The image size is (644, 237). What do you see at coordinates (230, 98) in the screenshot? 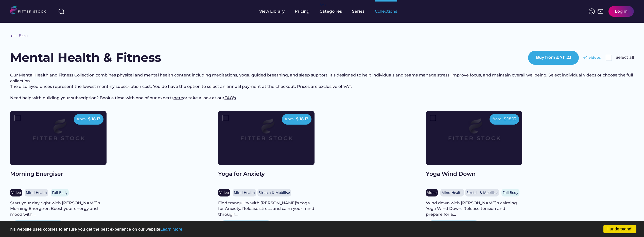
I see `u: FAQ's` at bounding box center [230, 98].